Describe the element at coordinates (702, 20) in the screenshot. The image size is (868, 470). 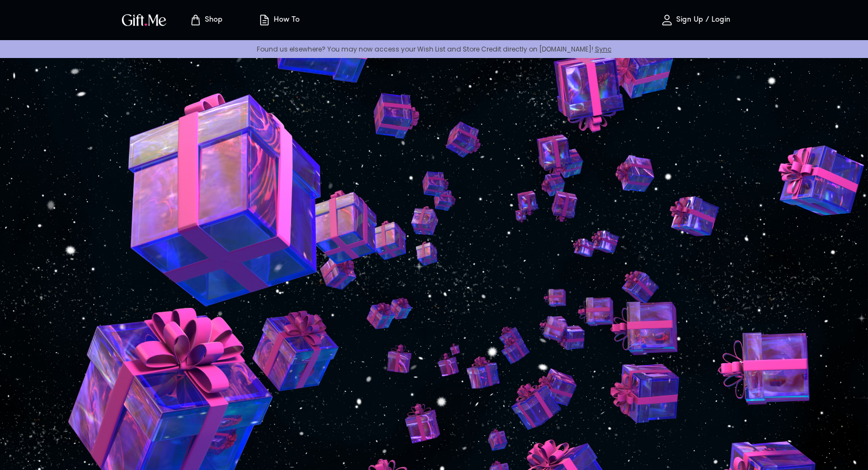
I see `p: Sign Up / Login` at that location.